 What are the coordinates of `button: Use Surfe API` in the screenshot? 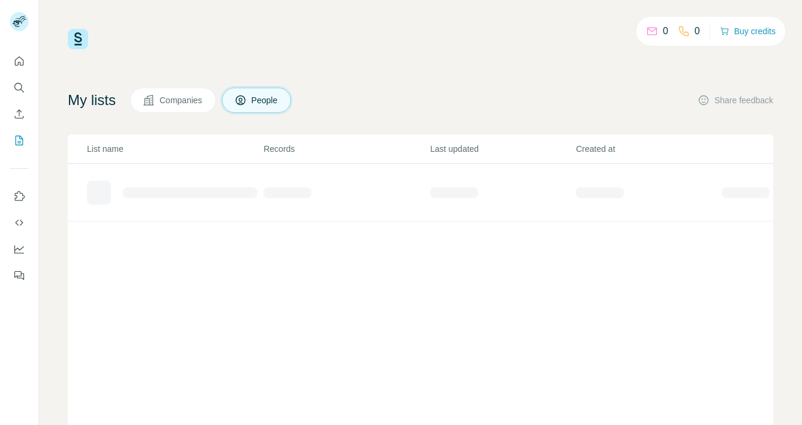 It's located at (19, 223).